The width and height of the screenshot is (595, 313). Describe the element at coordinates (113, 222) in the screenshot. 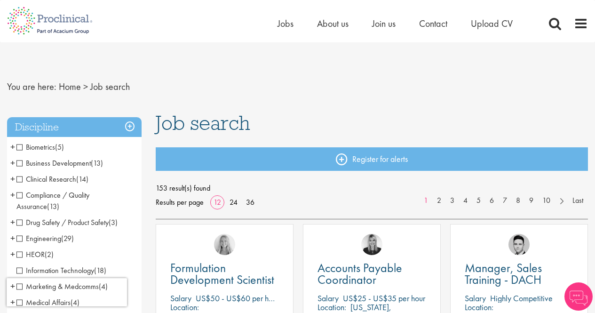

I see `span: (3)` at that location.